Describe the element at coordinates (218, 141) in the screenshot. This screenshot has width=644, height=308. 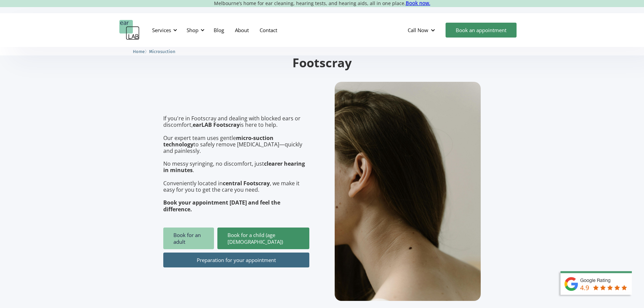
I see `strong: micro-suction technology` at that location.